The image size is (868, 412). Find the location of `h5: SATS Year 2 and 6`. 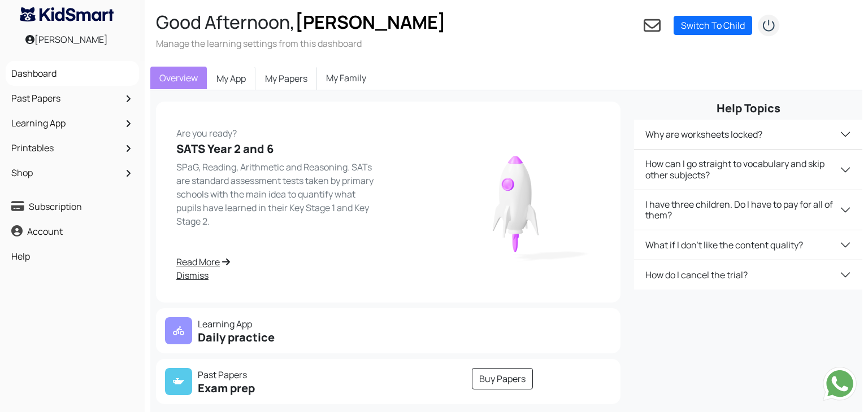

h5: SATS Year 2 and 6 is located at coordinates (278, 149).